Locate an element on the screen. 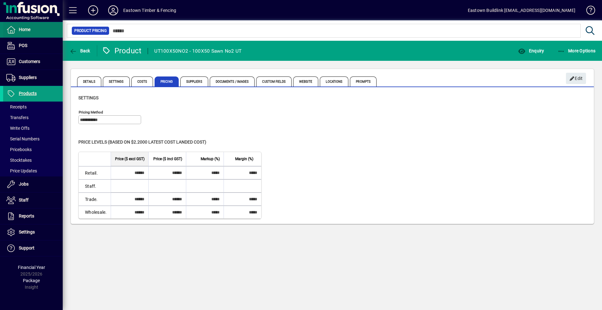 This screenshot has height=310, width=602. a: Suppliers is located at coordinates (33, 78).